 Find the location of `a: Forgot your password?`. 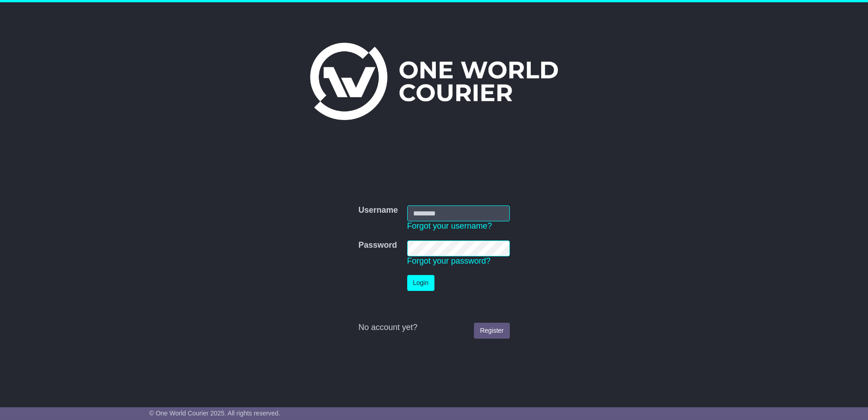

a: Forgot your password? is located at coordinates (449, 261).